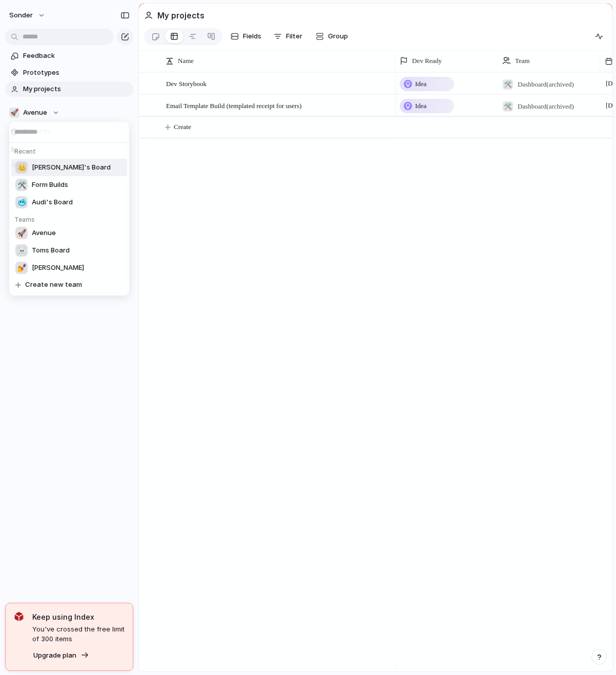 Image resolution: width=616 pixels, height=675 pixels. What do you see at coordinates (71, 150) in the screenshot?
I see `h5: Recent` at bounding box center [71, 150].